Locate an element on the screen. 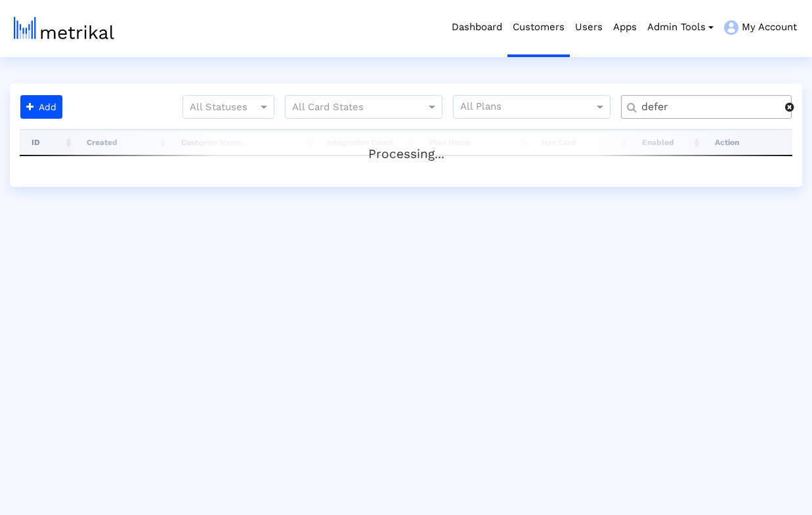  th: Has Card is located at coordinates (580, 142).